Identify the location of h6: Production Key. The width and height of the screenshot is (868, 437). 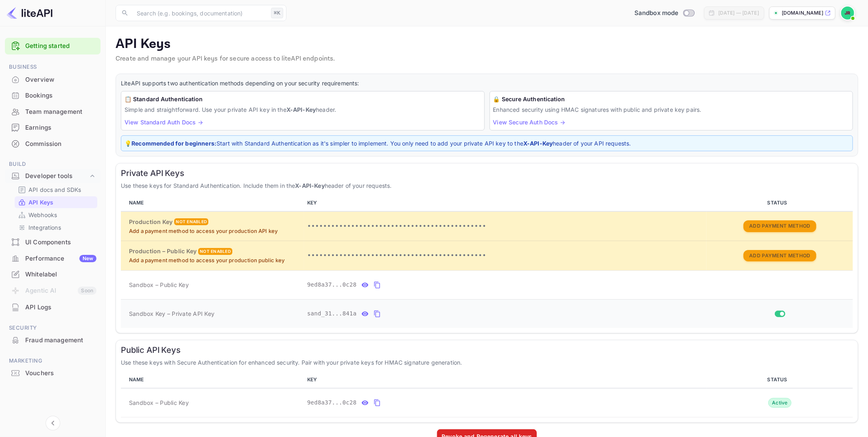
(151, 222).